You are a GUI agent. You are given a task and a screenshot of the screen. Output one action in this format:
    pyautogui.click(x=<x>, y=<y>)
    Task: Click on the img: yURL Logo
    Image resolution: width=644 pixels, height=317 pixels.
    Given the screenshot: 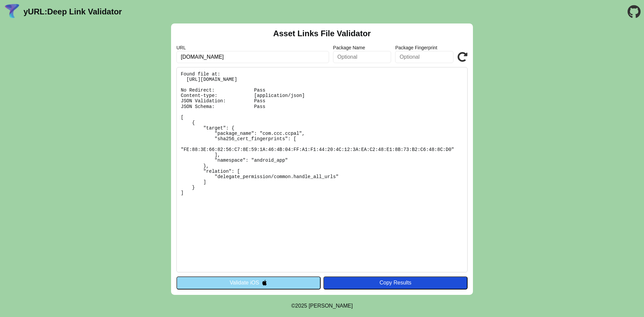 What is the action you would take?
    pyautogui.click(x=12, y=12)
    